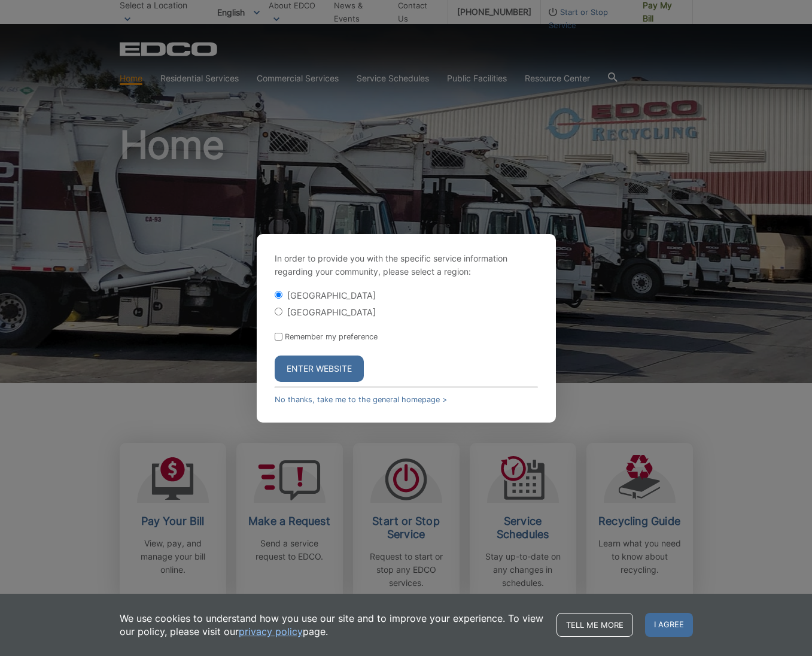  What do you see at coordinates (595, 624) in the screenshot?
I see `a: Tell me more` at bounding box center [595, 624].